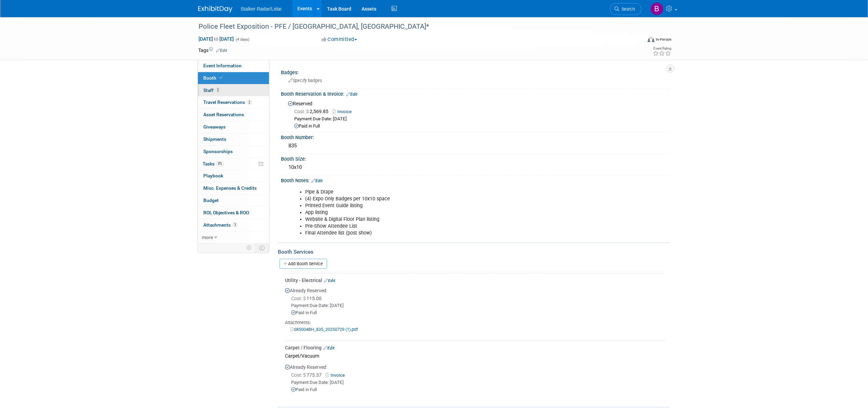  I want to click on a: Misc. Expenses & Credits, so click(233, 188).